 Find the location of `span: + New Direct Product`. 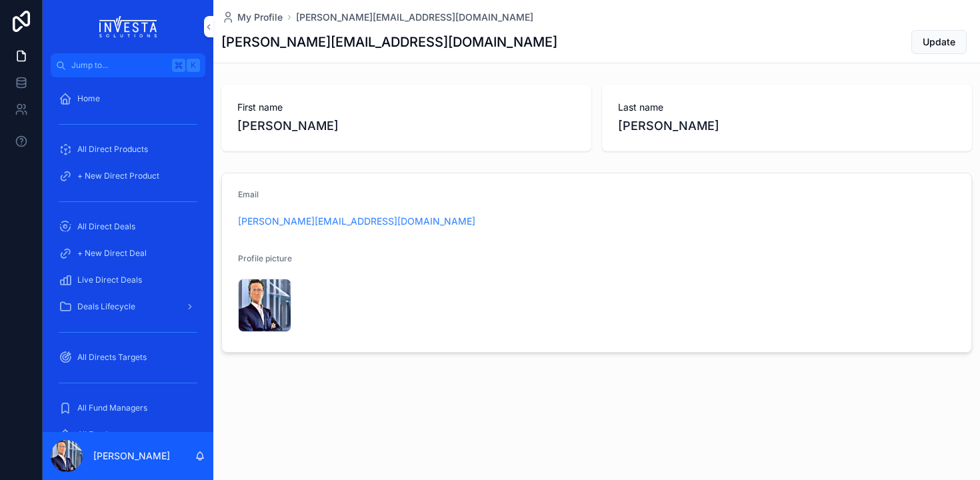

span: + New Direct Product is located at coordinates (118, 176).